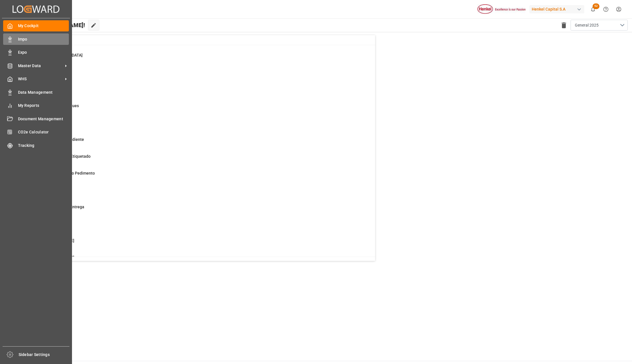 The width and height of the screenshot is (632, 364). Describe the element at coordinates (36, 39) in the screenshot. I see `a: Impo` at that location.